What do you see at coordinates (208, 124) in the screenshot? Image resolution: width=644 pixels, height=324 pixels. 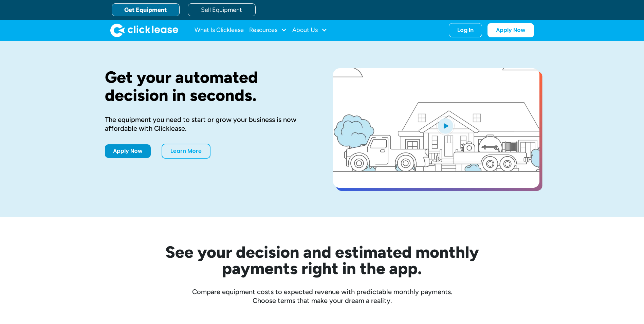 I see `div: The equipment you need to start or grow your business is now affordable with Clicklease.` at bounding box center [208, 124].